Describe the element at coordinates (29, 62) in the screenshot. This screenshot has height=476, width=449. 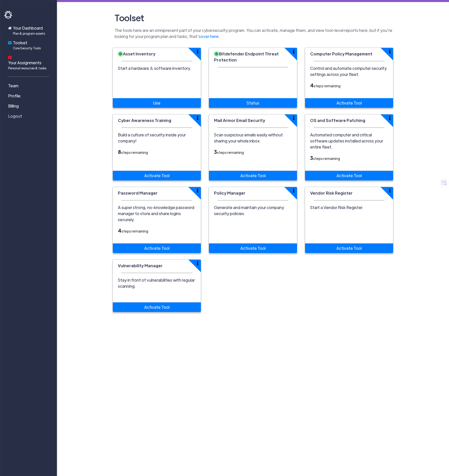
I see `a: Your AssignmentsPersonal resources & tasks` at that location.